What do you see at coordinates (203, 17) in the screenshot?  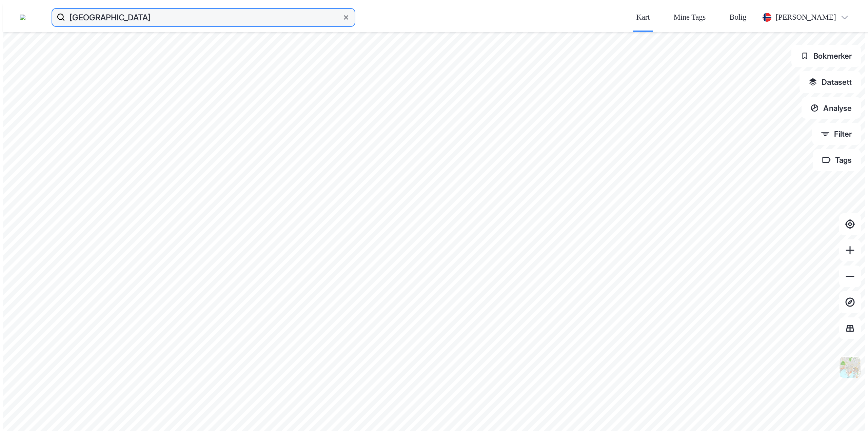 I see `input: Søk på adresse, matrikkel, gårdeiere, leietakere eller personer` at bounding box center [203, 17].